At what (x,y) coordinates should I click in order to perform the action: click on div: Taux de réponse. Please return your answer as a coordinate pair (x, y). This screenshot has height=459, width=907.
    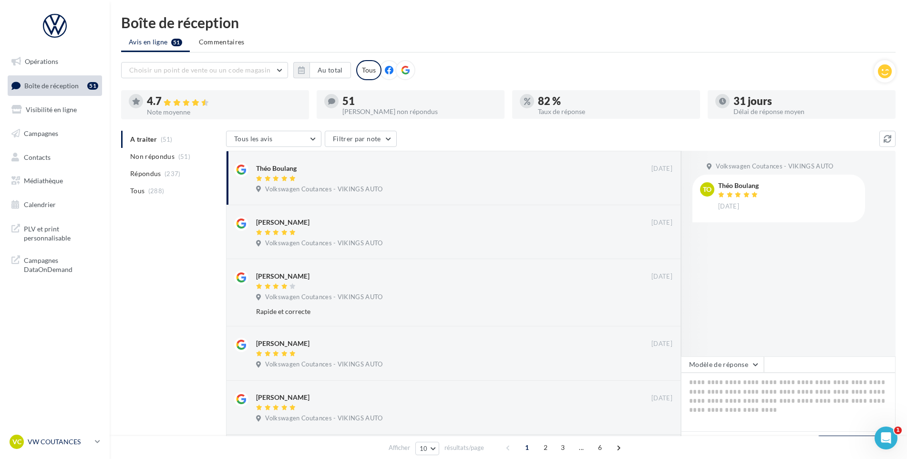
    Looking at the image, I should click on (615, 112).